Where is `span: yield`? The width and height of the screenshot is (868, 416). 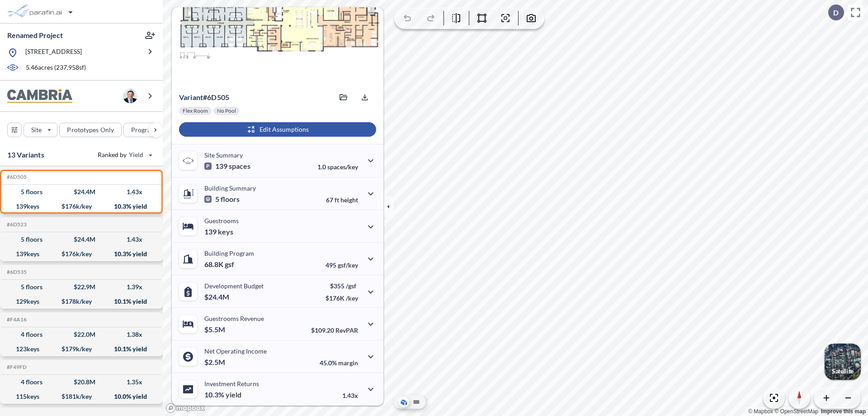 span: yield is located at coordinates (233, 394).